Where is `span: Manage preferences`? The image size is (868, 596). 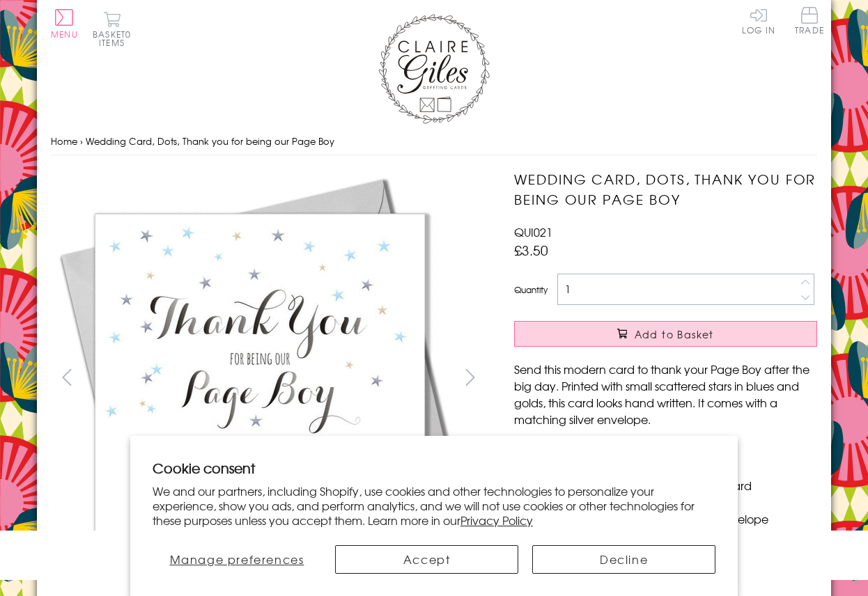
span: Manage preferences is located at coordinates (237, 559).